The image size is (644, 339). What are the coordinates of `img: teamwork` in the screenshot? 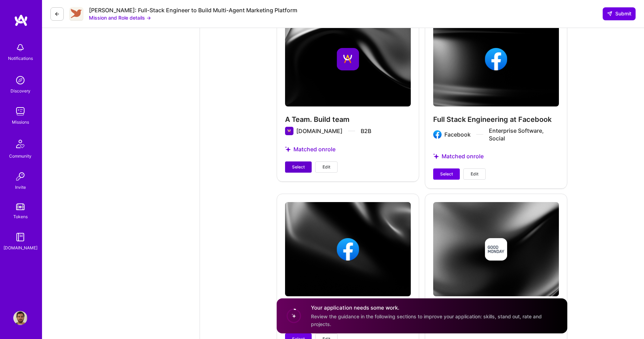 It's located at (20, 112).